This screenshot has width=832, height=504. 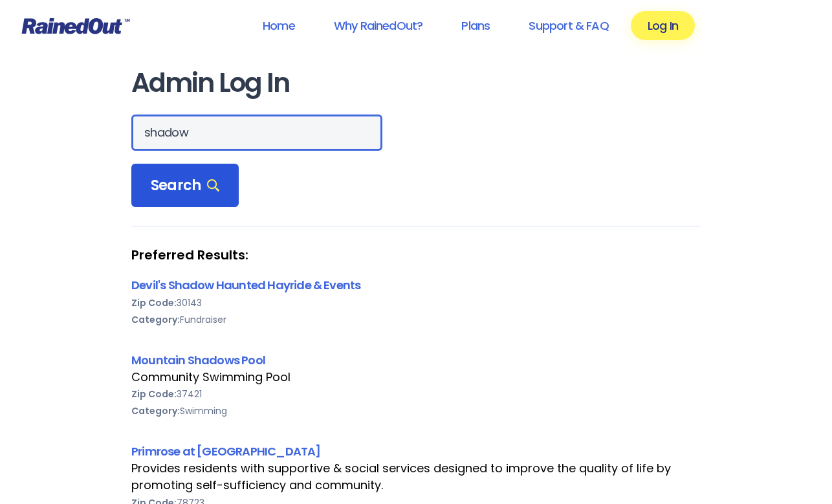 I want to click on div: Fundraiser, so click(x=416, y=320).